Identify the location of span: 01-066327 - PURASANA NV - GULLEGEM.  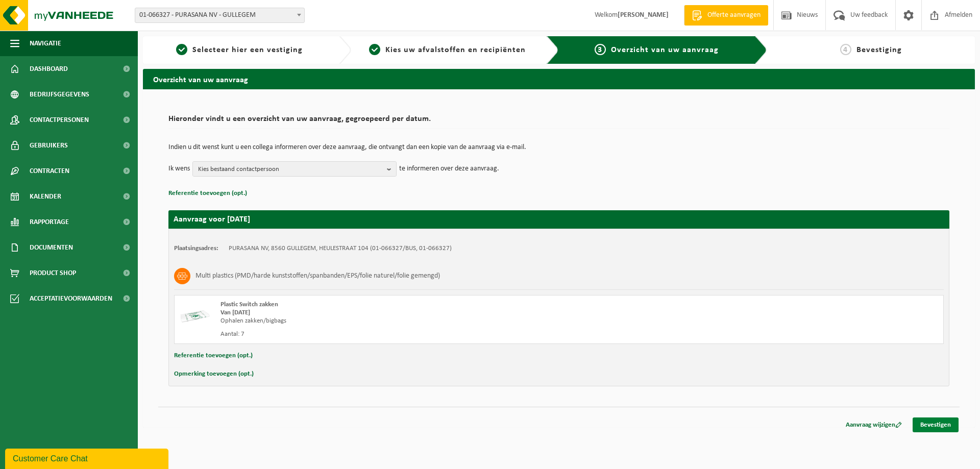
(220, 15).